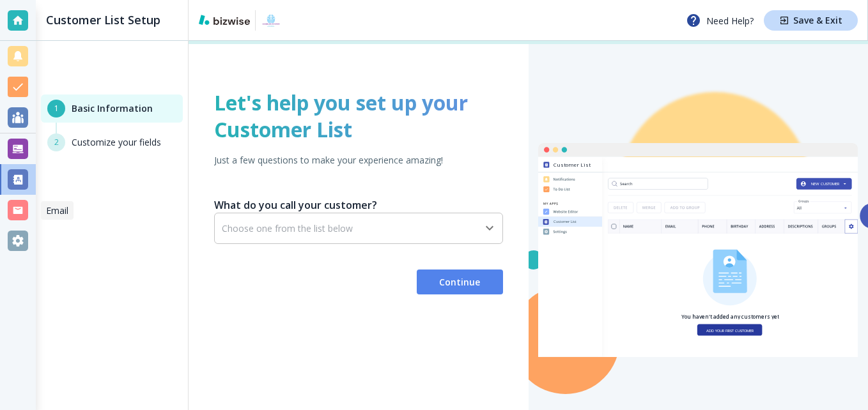 This screenshot has height=410, width=868. What do you see at coordinates (112, 109) in the screenshot?
I see `button: 1Basic Information` at bounding box center [112, 109].